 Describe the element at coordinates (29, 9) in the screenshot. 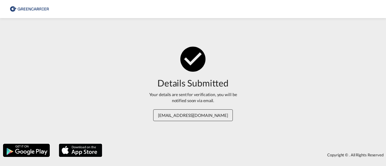

I see `img: 8cf206808afe11efa76fcd1e3d746489.png` at that location.